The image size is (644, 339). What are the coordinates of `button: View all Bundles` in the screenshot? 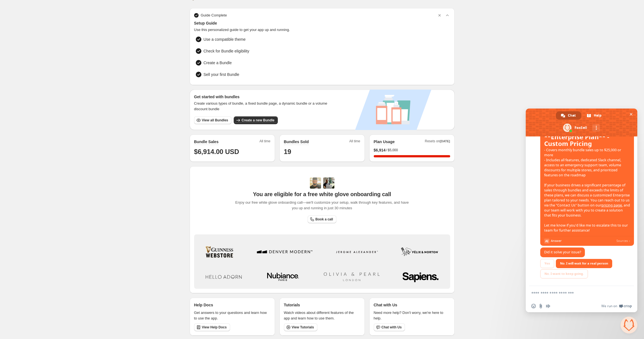 It's located at (213, 121).